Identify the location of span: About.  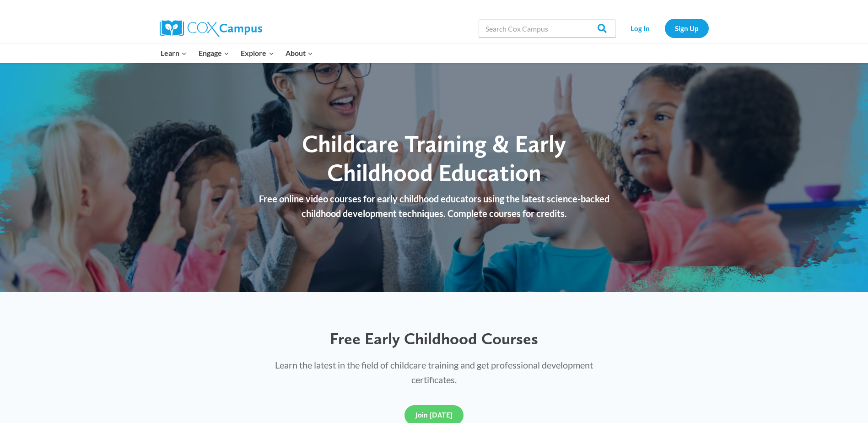
(299, 53).